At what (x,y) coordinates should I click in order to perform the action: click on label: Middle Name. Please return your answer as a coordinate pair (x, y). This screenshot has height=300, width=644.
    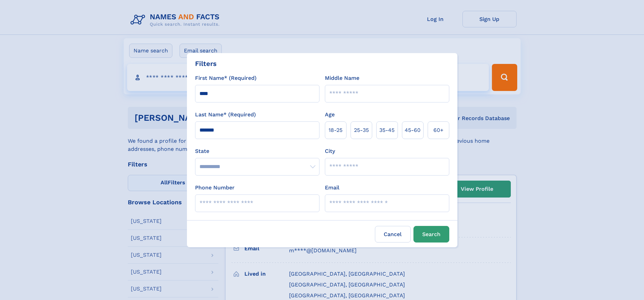
    Looking at the image, I should click on (342, 78).